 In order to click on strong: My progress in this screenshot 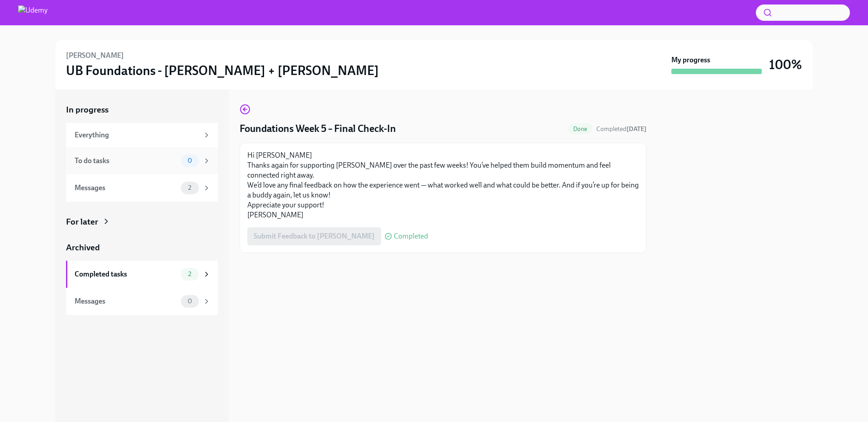, I will do `click(690, 60)`.